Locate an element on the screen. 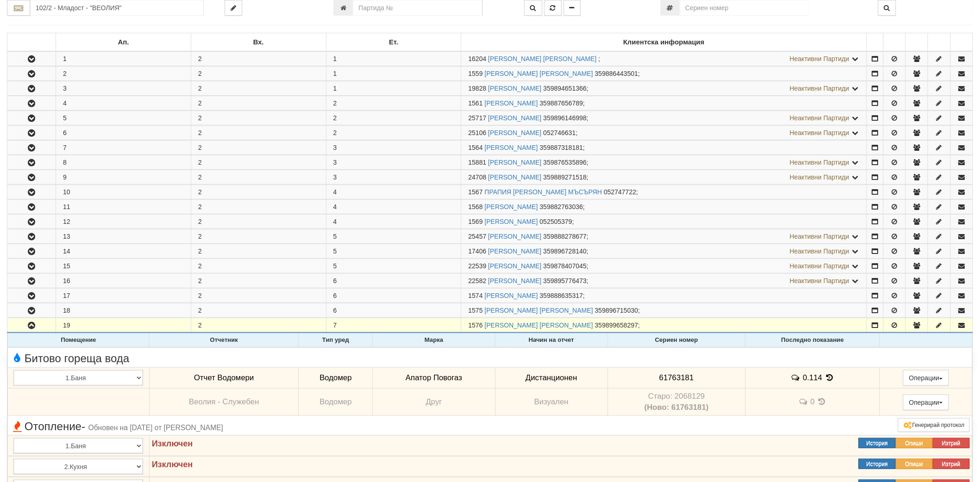 The image size is (980, 482). span: 5 is located at coordinates (335, 236).